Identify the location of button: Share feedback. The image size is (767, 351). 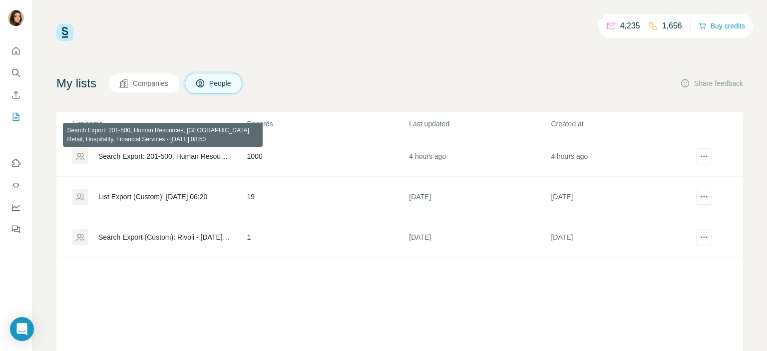
(712, 83).